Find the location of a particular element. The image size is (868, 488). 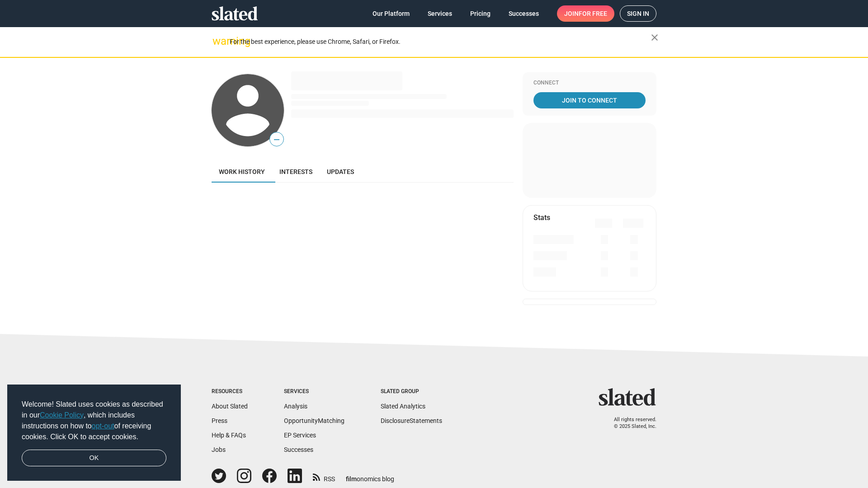

a: DisclosureStatements is located at coordinates (411, 421).